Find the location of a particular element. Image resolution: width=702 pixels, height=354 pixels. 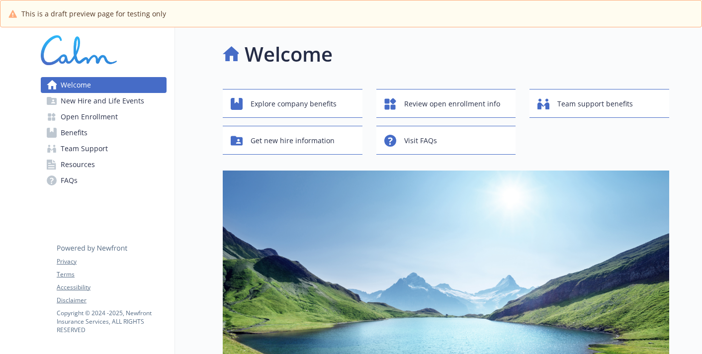

span: Explore company benefits is located at coordinates (293, 104).